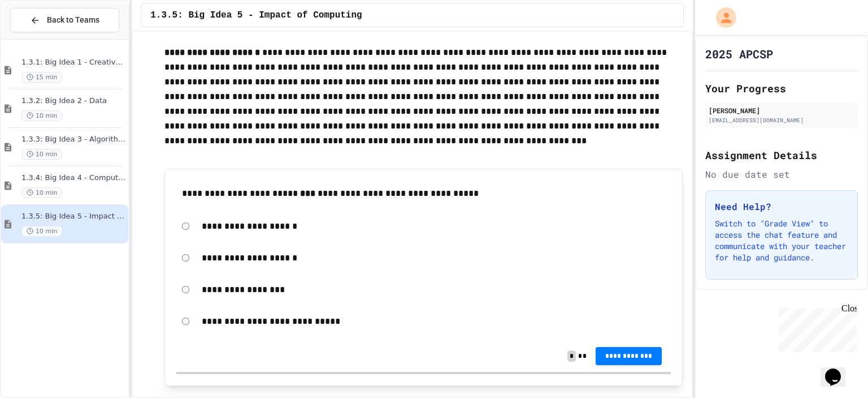 The height and width of the screenshot is (398, 868). Describe the element at coordinates (782, 88) in the screenshot. I see `h2: Your Progress` at that location.